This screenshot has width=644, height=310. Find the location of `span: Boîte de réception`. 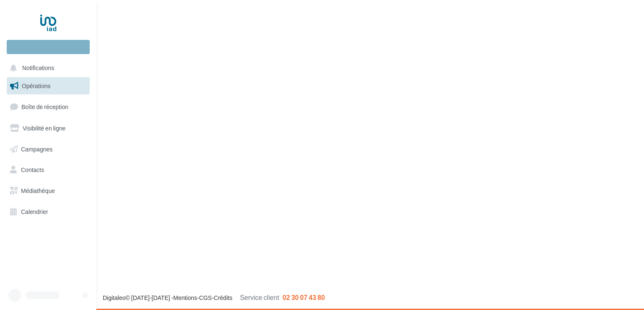

span: Boîte de réception is located at coordinates (45, 107).